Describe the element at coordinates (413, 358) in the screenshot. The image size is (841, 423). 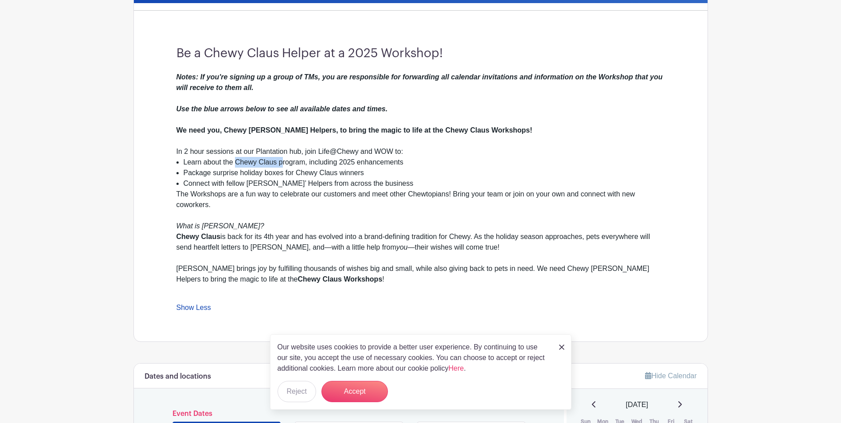
I see `p: Our website uses cookies to provide a better user experience. By continuing to use our site, you ...` at that location.